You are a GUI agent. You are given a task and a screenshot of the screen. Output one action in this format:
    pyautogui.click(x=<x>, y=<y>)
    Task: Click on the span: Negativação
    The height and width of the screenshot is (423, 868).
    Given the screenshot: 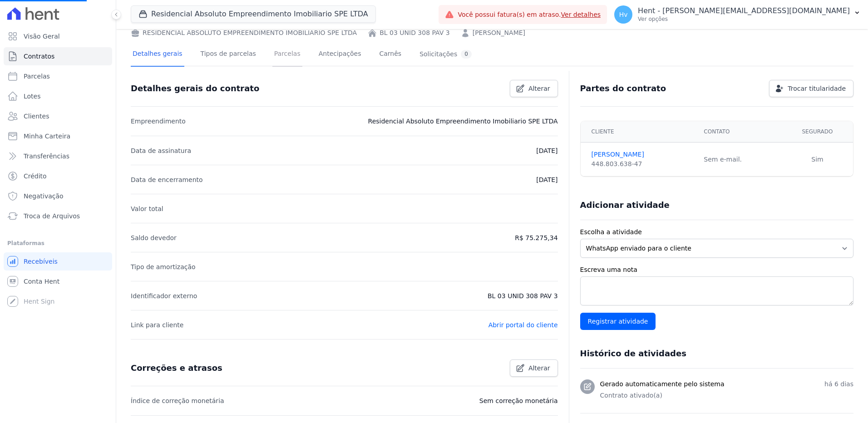 What is the action you would take?
    pyautogui.click(x=44, y=196)
    